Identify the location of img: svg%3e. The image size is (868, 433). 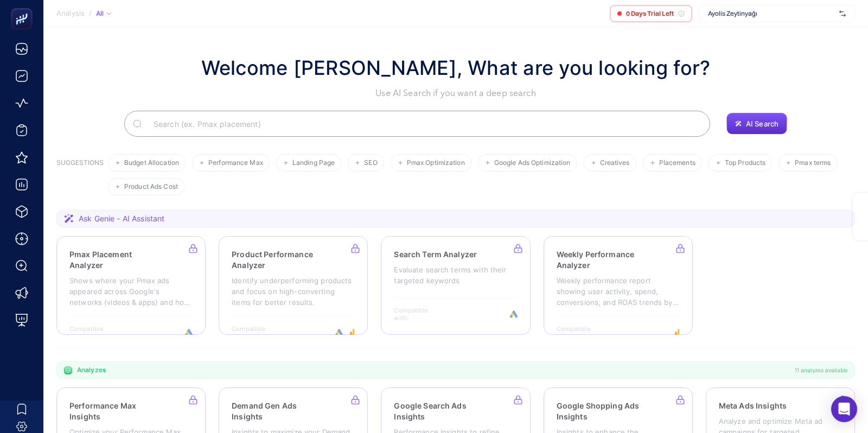
(842, 14).